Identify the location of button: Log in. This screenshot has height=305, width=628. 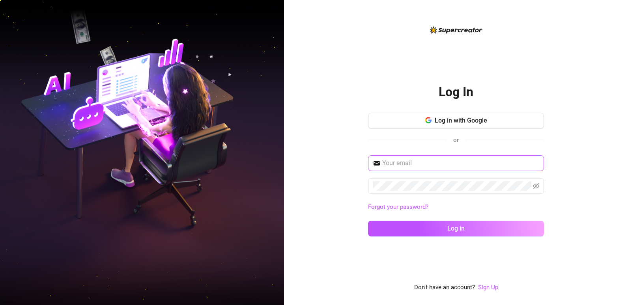
(456, 229).